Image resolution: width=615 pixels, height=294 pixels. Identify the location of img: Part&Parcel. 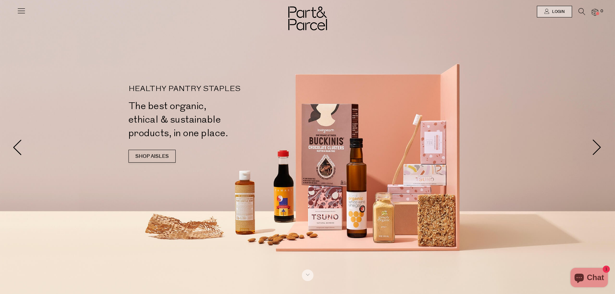
(308, 18).